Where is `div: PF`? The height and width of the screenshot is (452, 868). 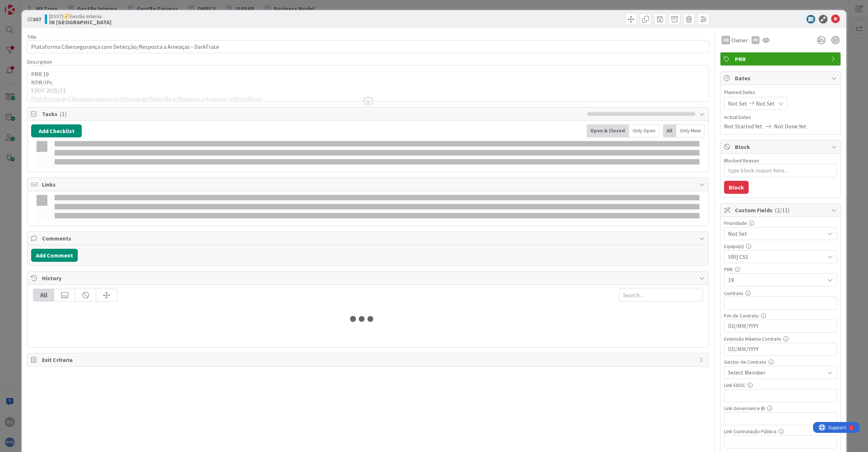
div: PF is located at coordinates (756, 40).